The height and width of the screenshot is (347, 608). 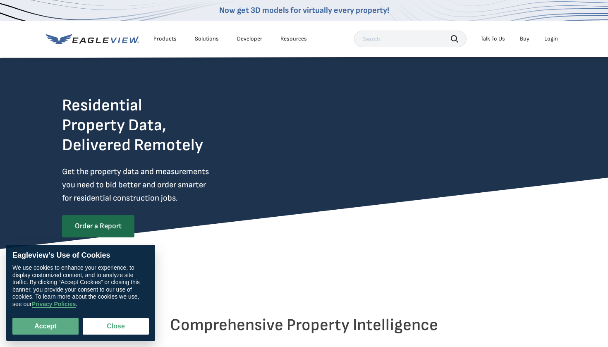 I want to click on div: Talk To Us, so click(x=492, y=39).